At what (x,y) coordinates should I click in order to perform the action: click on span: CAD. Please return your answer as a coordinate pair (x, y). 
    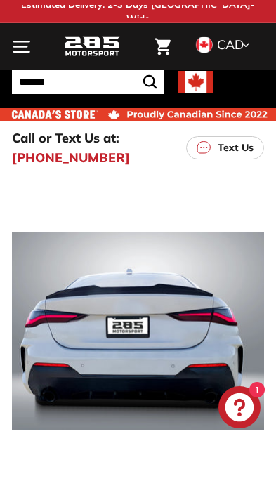
    Looking at the image, I should click on (230, 44).